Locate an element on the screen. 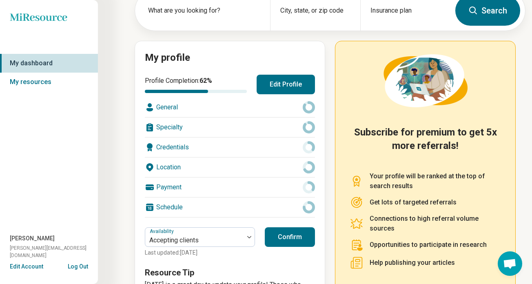 This screenshot has height=284, width=532. div: Schedule is located at coordinates (230, 207).